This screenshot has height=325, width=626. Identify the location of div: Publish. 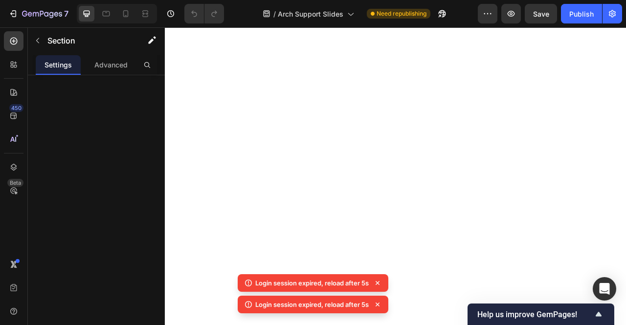
(581, 14).